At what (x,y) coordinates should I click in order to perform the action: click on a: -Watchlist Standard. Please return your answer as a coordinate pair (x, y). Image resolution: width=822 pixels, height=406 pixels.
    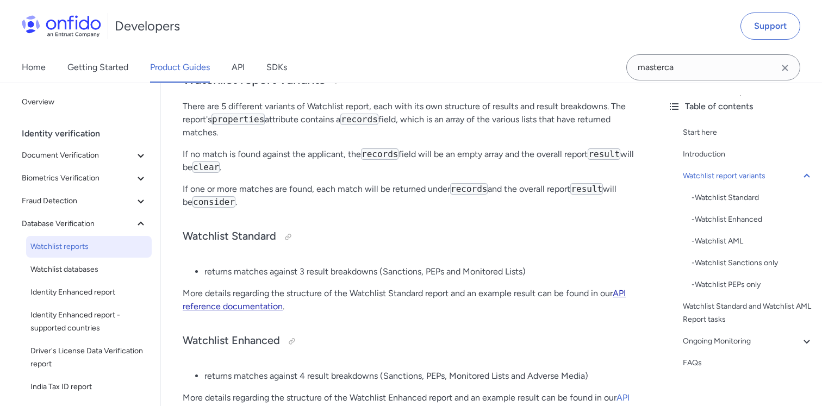
    Looking at the image, I should click on (753, 198).